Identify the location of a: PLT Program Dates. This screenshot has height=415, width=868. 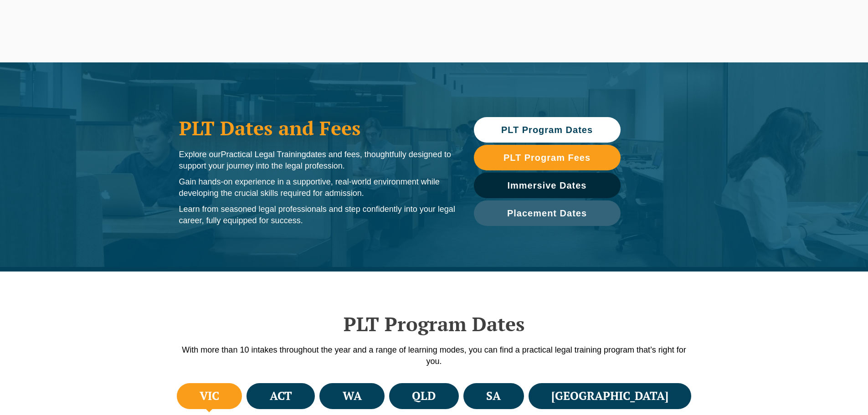
(548, 130).